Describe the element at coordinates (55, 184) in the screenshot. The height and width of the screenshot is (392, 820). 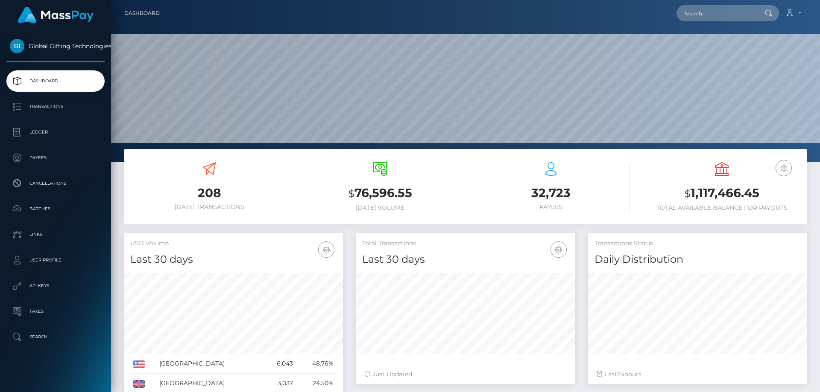
I see `p: Cancellations` at that location.